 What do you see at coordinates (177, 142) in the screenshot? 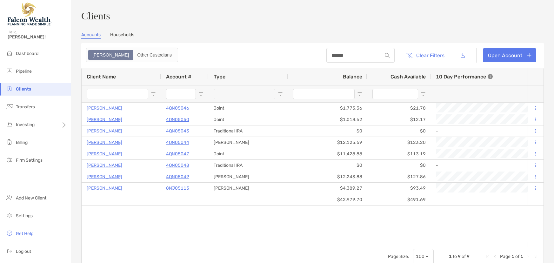
I see `a: 4QN05044` at bounding box center [177, 142].